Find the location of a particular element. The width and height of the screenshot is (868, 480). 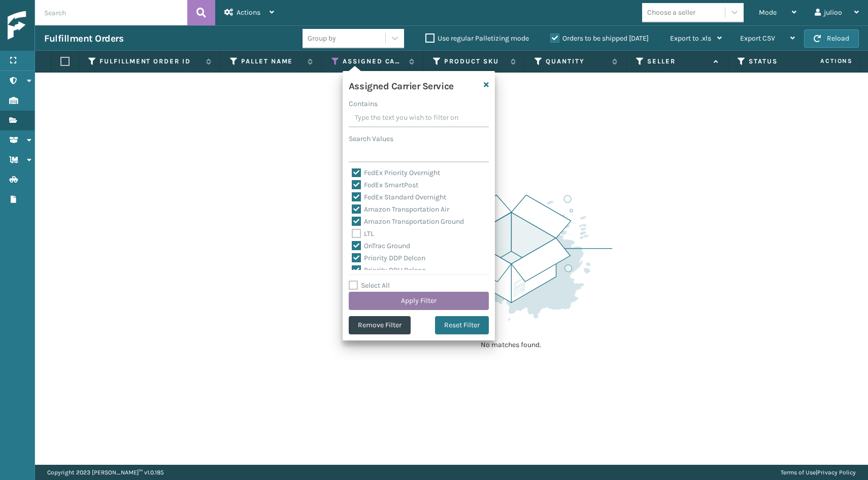

div: Group by is located at coordinates (322, 38).